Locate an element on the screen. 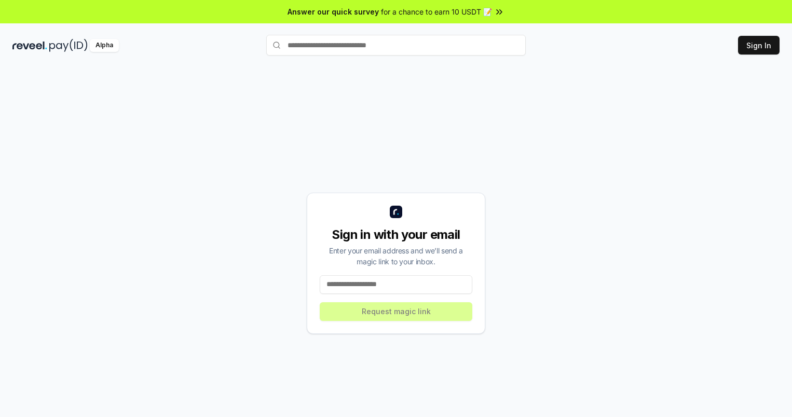 Image resolution: width=792 pixels, height=417 pixels. div: Enter your email address and we’ll send a magic link to your inbox. is located at coordinates (396, 256).